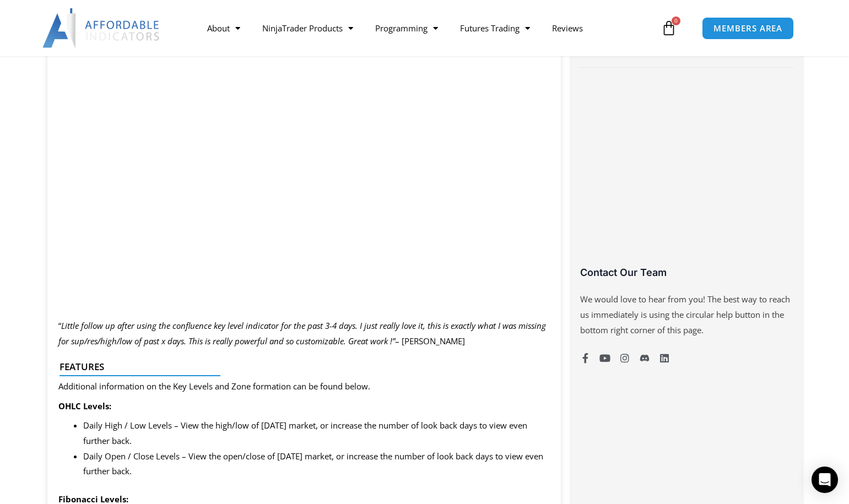 Image resolution: width=849 pixels, height=504 pixels. I want to click on a: Futures Trading, so click(495, 28).